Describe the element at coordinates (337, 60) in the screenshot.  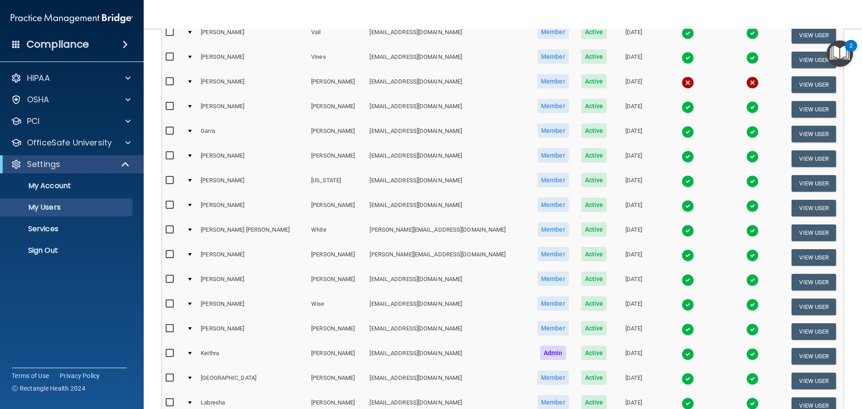
I see `td: Vines` at that location.